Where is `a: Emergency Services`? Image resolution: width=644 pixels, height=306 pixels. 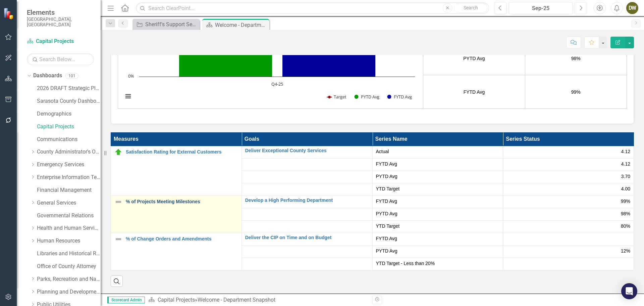
a: Emergency Services is located at coordinates (69, 164).